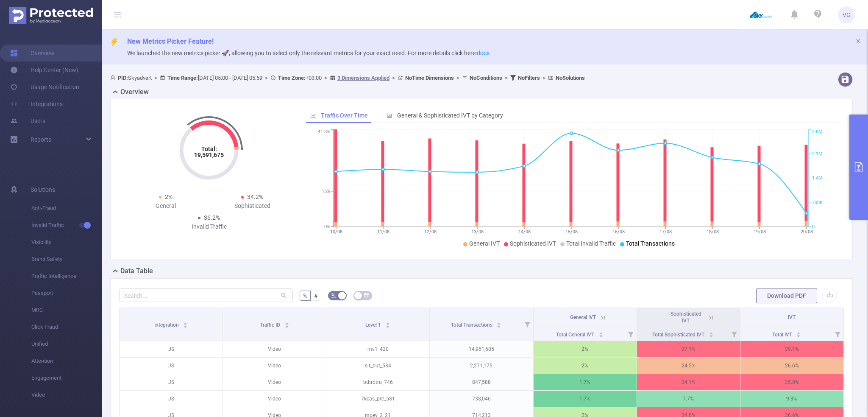  What do you see at coordinates (378, 349) in the screenshot?
I see `p: mv1_420` at bounding box center [378, 349].